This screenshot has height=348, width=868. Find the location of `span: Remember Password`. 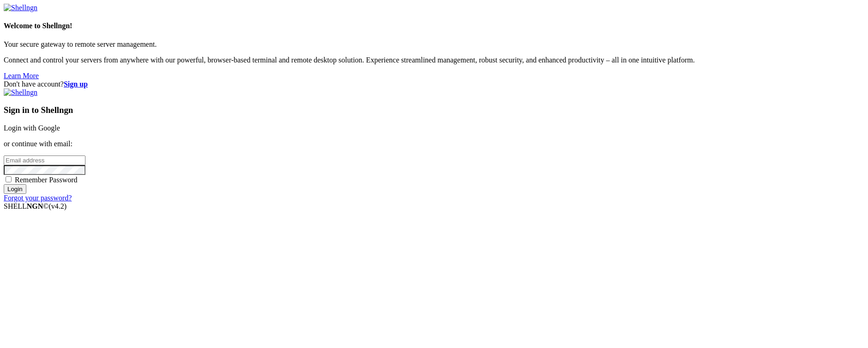

span: Remember Password is located at coordinates (46, 179).